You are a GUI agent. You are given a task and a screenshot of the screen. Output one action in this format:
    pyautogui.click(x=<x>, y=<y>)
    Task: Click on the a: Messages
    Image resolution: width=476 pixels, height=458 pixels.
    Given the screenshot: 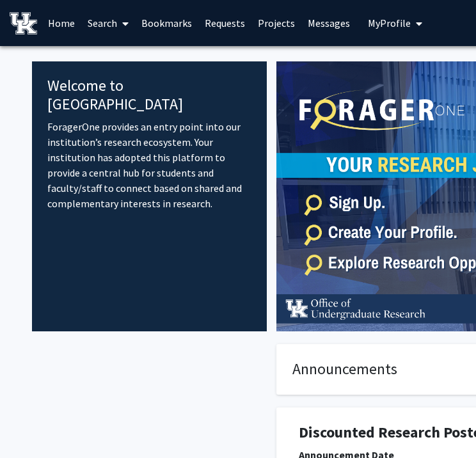 What is the action you would take?
    pyautogui.click(x=329, y=23)
    